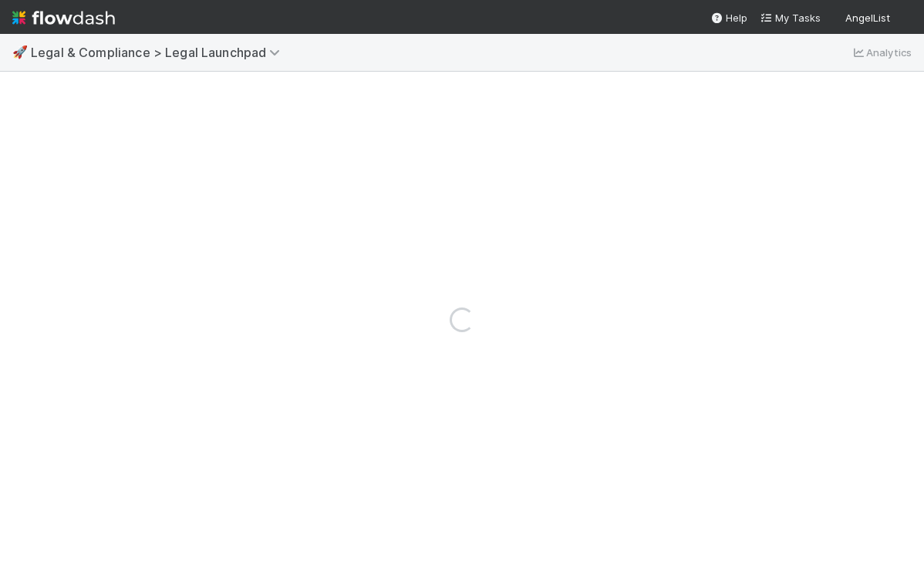 Image resolution: width=924 pixels, height=568 pixels. What do you see at coordinates (790, 18) in the screenshot?
I see `a: My Tasks` at bounding box center [790, 18].